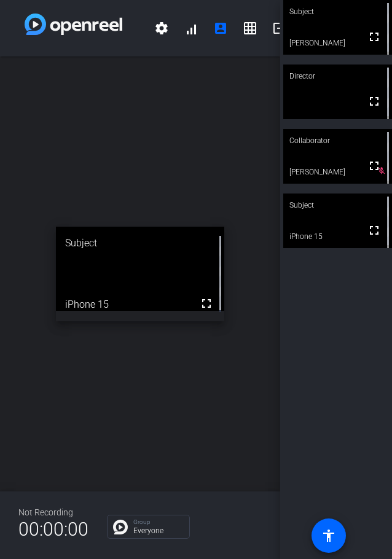 This screenshot has height=559, width=392. Describe the element at coordinates (162, 28) in the screenshot. I see `mat-icon: settings` at that location.